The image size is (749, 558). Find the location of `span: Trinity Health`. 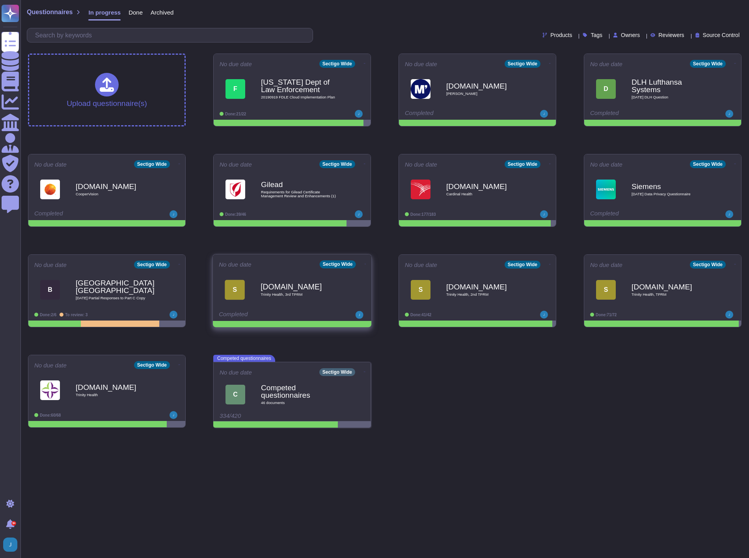

span: Trinity Health is located at coordinates (115, 395).